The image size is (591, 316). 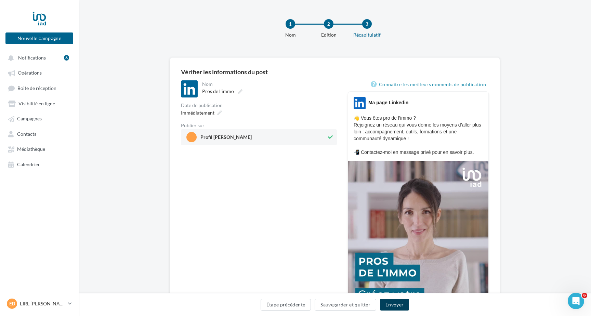 What do you see at coordinates (198, 113) in the screenshot?
I see `span: Immédiatement` at bounding box center [198, 113].